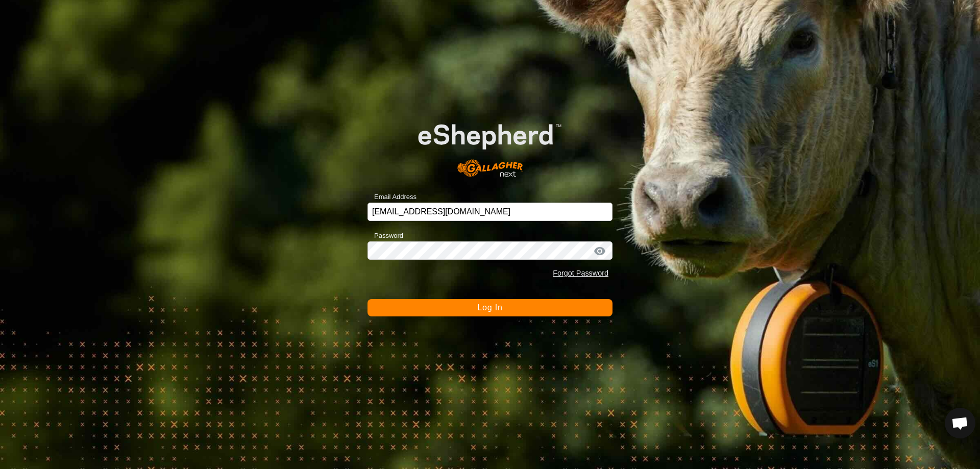  What do you see at coordinates (386, 236) in the screenshot?
I see `label: Password` at bounding box center [386, 236].